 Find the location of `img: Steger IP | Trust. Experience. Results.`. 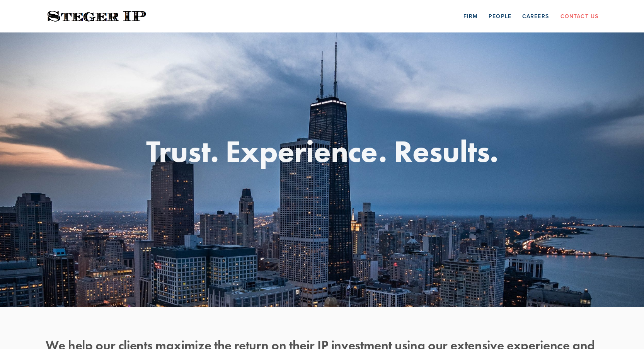

img: Steger IP | Trust. Experience. Results. is located at coordinates (97, 16).